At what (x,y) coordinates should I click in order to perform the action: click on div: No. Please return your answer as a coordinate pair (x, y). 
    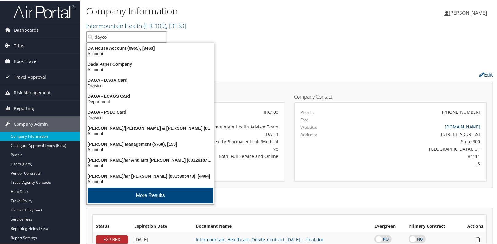
    Looking at the image, I should click on (220, 148).